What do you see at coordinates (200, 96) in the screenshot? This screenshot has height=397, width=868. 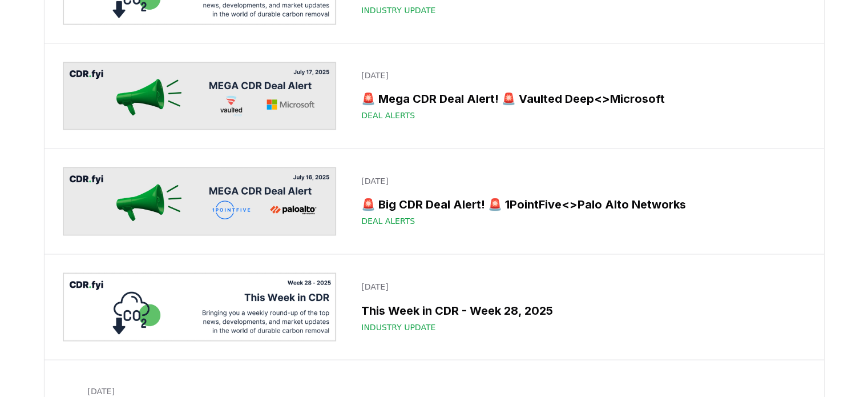 I see `img: 🚨 Mega CDR Deal Alert! 🚨 Vaulted Deep<>Microsoft blog post image` at bounding box center [200, 96].